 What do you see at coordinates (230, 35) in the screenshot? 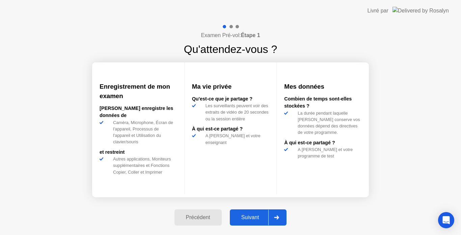
I see `h4: Examen Pré-vol:` at bounding box center [230, 35].